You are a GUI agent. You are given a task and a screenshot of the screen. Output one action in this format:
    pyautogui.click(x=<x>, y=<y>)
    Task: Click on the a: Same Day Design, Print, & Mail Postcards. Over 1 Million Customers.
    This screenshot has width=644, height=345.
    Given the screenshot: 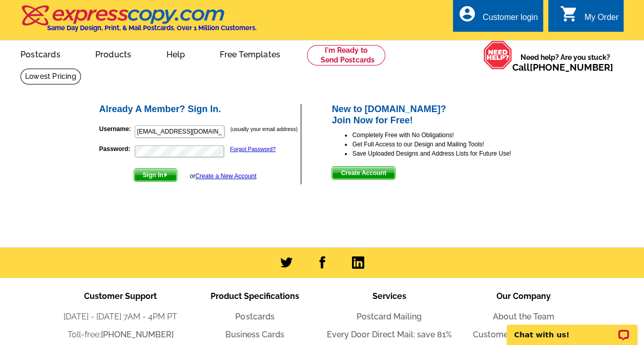 What is the action you would take?
    pyautogui.click(x=139, y=22)
    